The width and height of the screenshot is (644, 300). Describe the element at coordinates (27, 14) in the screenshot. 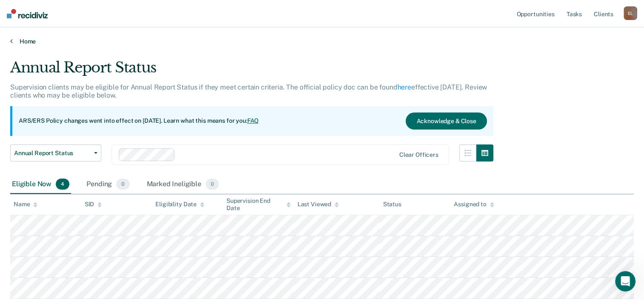

I see `img: Recidiviz` at that location.